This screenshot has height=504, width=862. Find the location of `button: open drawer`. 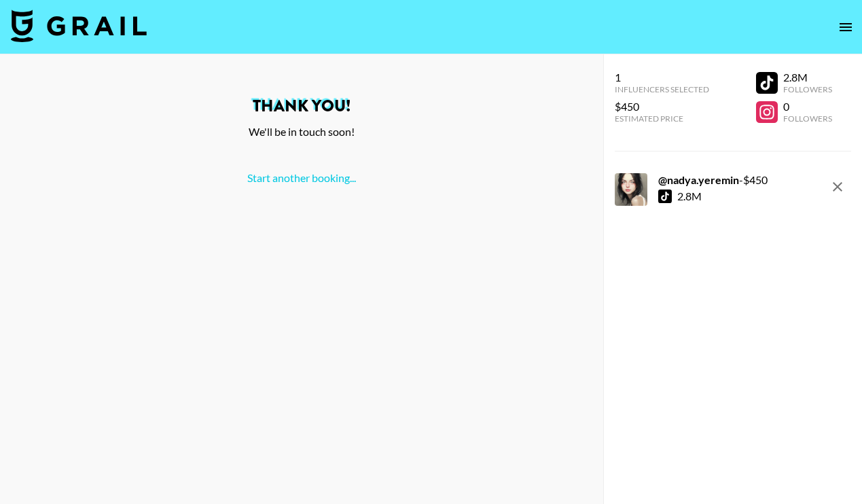

button: open drawer is located at coordinates (846, 28).